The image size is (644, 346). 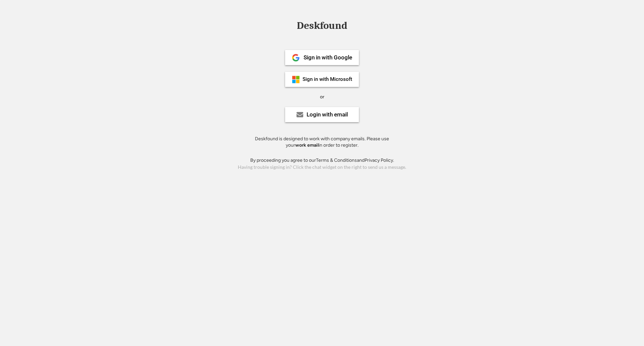 I want to click on div: Deskfound, so click(x=322, y=25).